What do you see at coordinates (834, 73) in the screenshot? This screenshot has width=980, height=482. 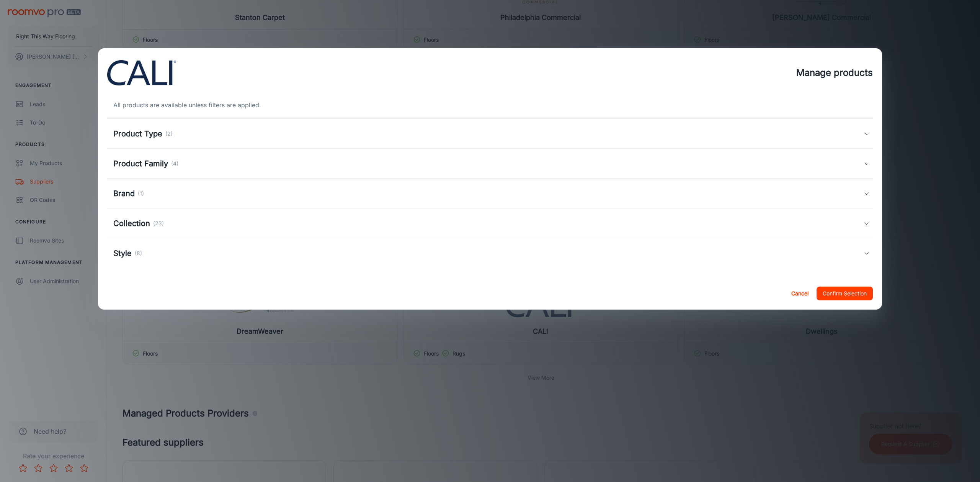 I see `h4: Manage products` at bounding box center [834, 73].